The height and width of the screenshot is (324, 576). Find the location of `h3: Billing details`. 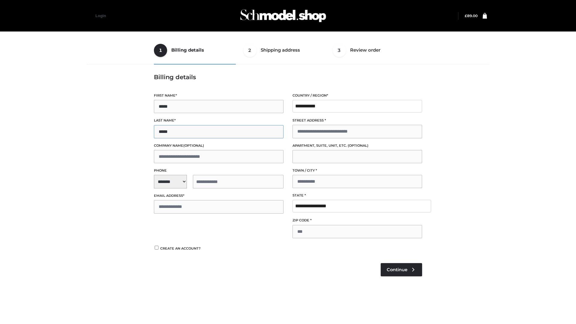

h3: Billing details is located at coordinates (288, 77).